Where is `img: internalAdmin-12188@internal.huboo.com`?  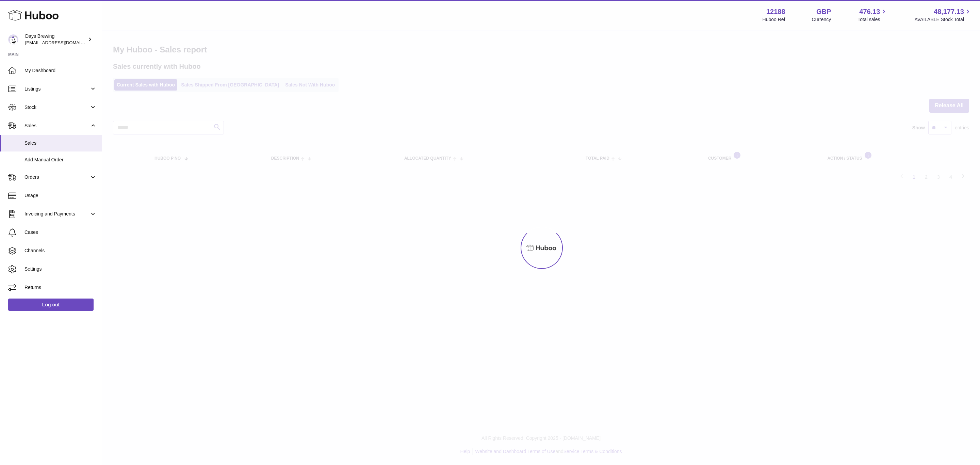
img: internalAdmin-12188@internal.huboo.com is located at coordinates (13, 39).